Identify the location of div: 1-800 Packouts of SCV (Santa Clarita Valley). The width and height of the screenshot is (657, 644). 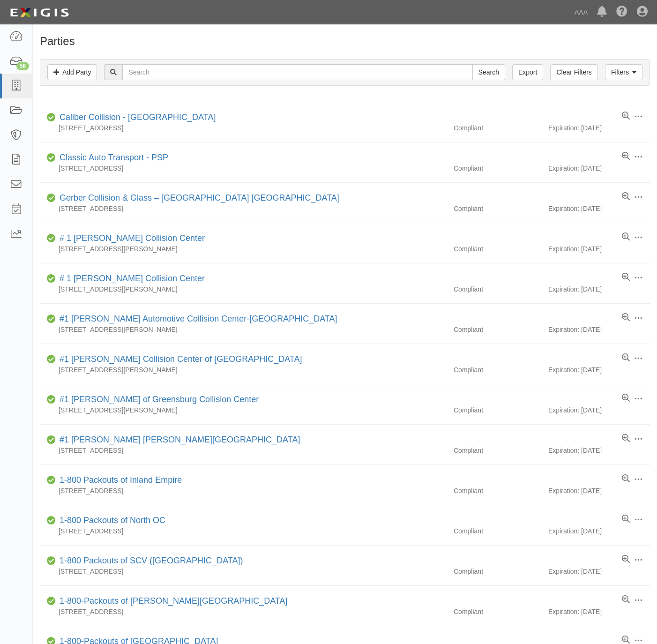
(149, 561).